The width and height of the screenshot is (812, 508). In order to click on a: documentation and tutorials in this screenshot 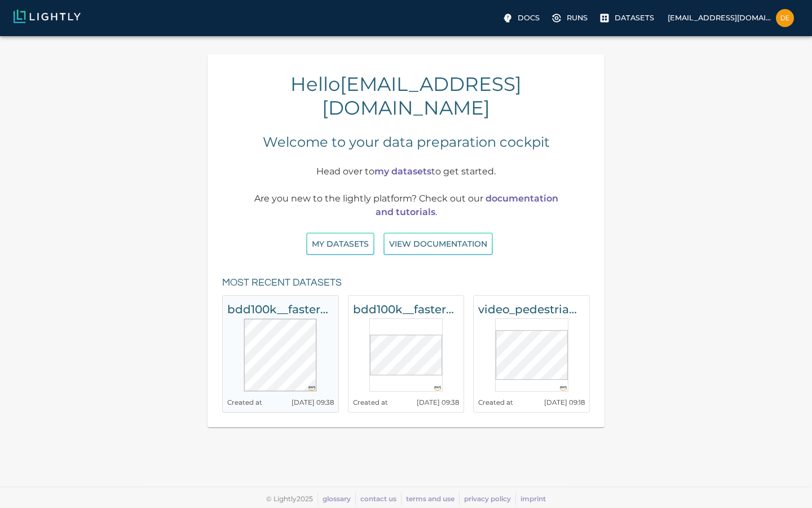, I will do `click(467, 204)`.